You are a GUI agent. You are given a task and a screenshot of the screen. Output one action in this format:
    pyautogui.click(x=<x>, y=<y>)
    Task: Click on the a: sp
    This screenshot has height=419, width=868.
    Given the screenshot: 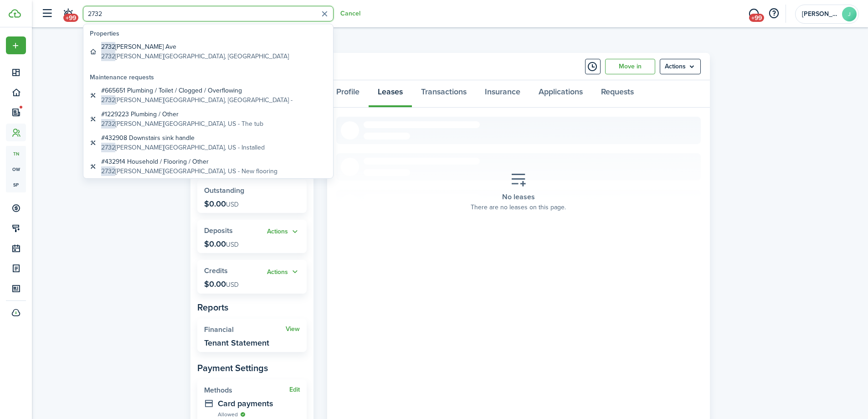 What is the action you would take?
    pyautogui.click(x=16, y=185)
    